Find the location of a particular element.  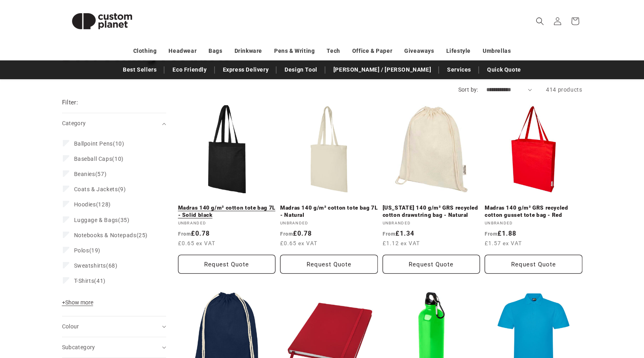

span: (68) is located at coordinates (95, 266).